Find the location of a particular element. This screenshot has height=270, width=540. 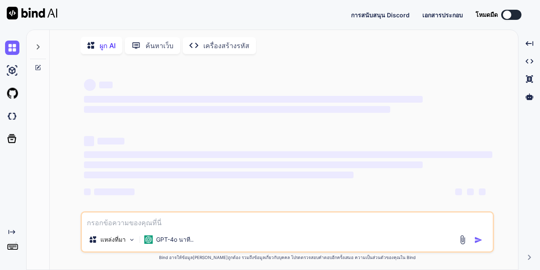

img: เลือกโมเดล is located at coordinates (132, 239).